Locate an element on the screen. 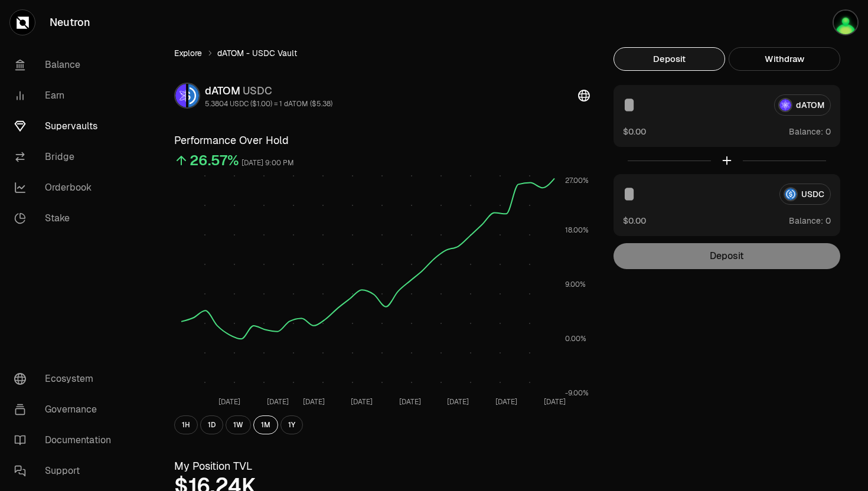 This screenshot has width=868, height=491. img: q2 is located at coordinates (846, 22).